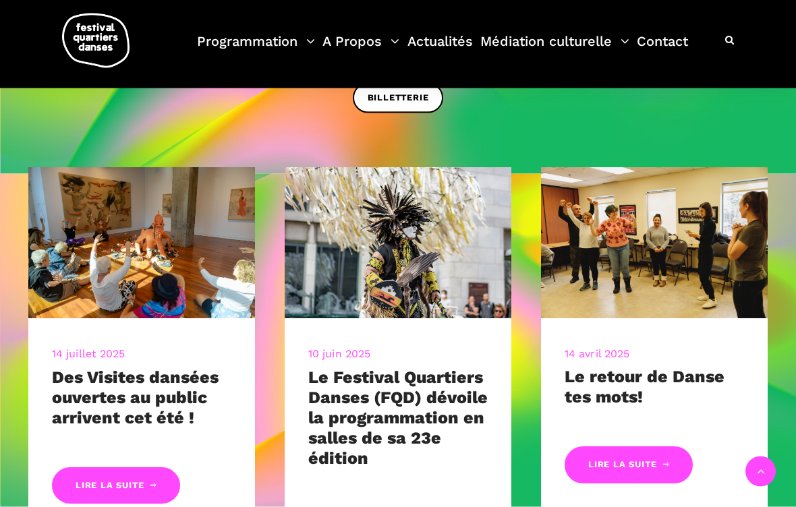 Image resolution: width=796 pixels, height=507 pixels. Describe the element at coordinates (142, 244) in the screenshot. I see `img: 20240905-9595` at that location.